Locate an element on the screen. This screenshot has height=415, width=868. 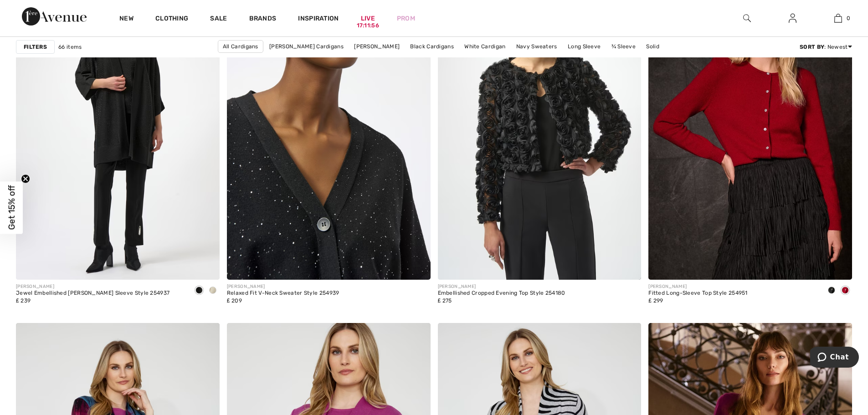
div: Black/Black is located at coordinates (199, 290).